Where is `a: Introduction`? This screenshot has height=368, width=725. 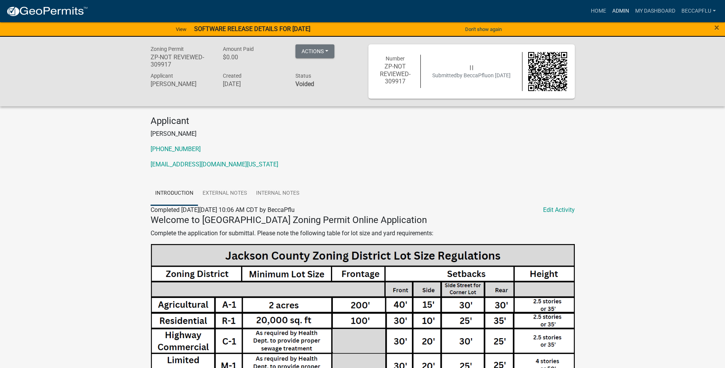
a: Introduction is located at coordinates (174, 193).